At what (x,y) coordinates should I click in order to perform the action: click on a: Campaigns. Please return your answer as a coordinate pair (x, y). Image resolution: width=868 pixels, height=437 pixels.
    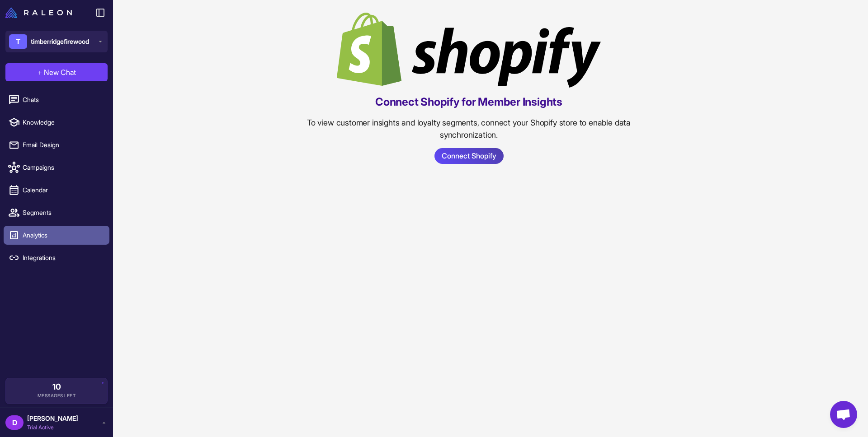
    Looking at the image, I should click on (56, 167).